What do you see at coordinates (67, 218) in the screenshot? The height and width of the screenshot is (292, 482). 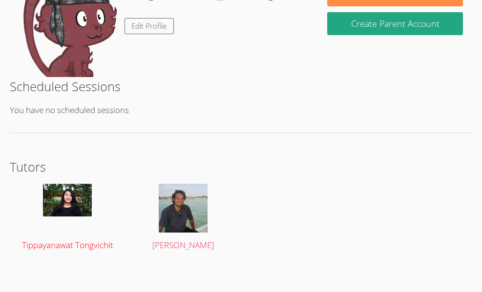 I see `a: Tippayanawat Tongvichit` at bounding box center [67, 218].